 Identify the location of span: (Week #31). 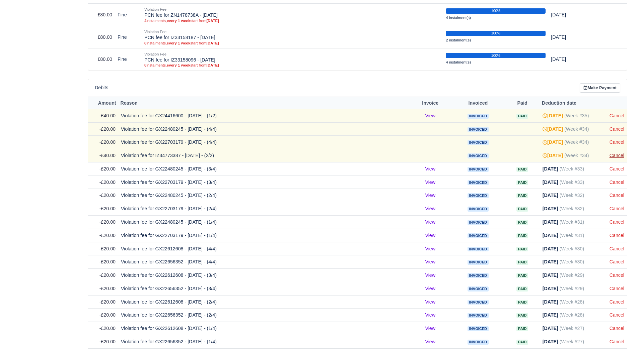
(571, 236).